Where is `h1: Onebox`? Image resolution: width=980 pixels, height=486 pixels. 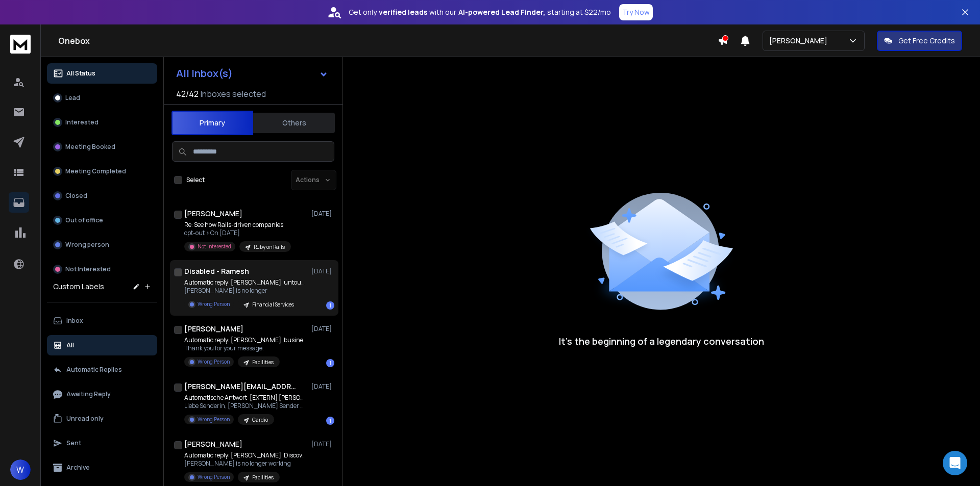 h1: Onebox is located at coordinates (388, 40).